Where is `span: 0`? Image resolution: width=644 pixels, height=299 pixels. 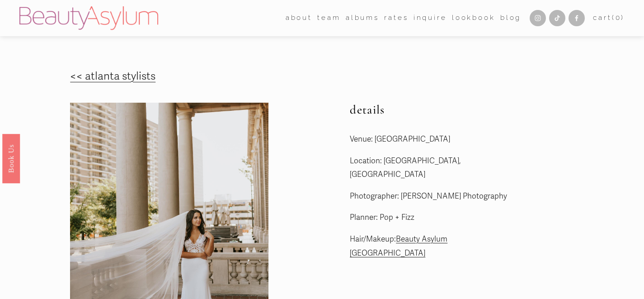
span: 0 is located at coordinates (618, 18).